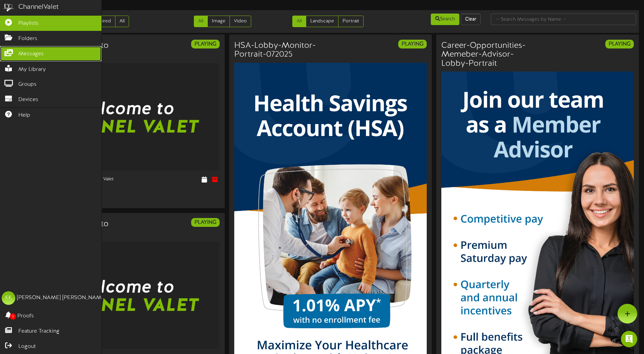 This screenshot has width=644, height=354. I want to click on a: Video, so click(240, 22).